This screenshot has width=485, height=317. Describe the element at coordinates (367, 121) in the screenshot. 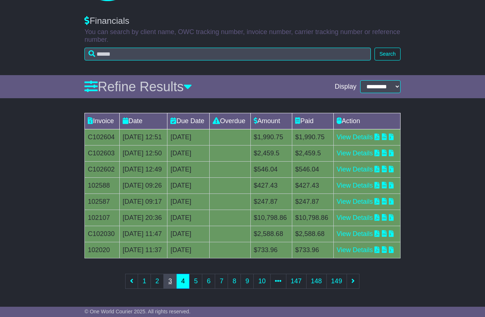

I see `td: Action` at that location.